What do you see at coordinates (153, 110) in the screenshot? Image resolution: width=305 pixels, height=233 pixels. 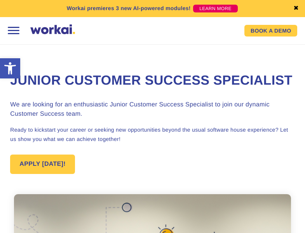 I see `h3: We are looking for an enthusiastic Junior Customer Success Specialist to join our dynamic Custome...` at bounding box center [153, 110].